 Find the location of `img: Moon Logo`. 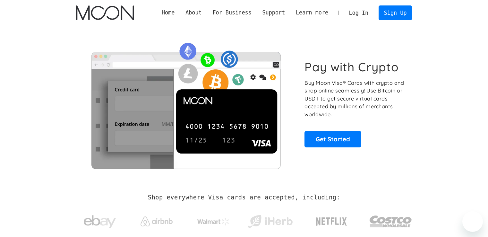

img: Moon Logo is located at coordinates (105, 13).